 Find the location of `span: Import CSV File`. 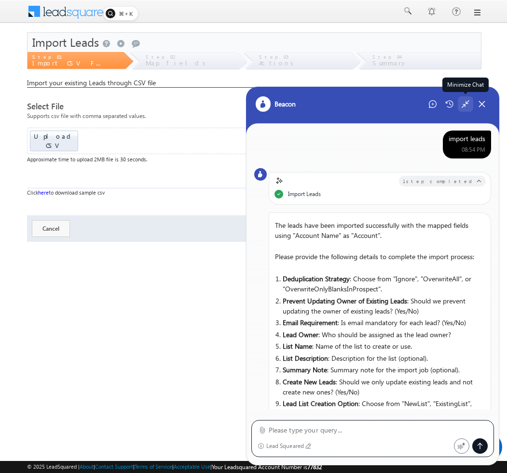

span: Import CSV File is located at coordinates (74, 63).